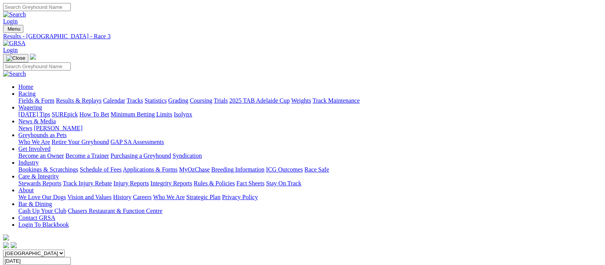 This screenshot has width=605, height=265. I want to click on a: Bar & Dining, so click(35, 203).